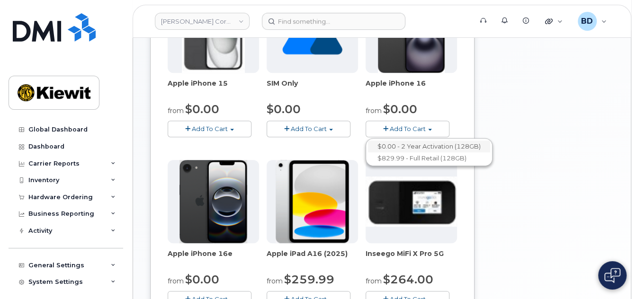 Image resolution: width=636 pixels, height=299 pixels. I want to click on img: Open chat, so click(612, 276).